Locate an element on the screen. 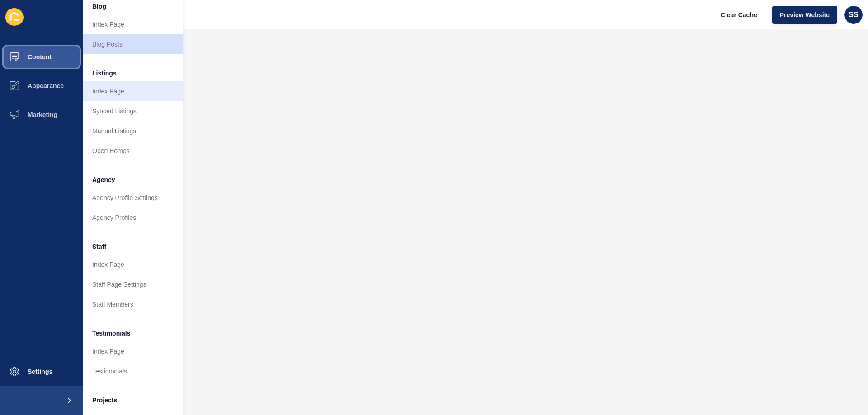  span: Projects is located at coordinates (105, 400).